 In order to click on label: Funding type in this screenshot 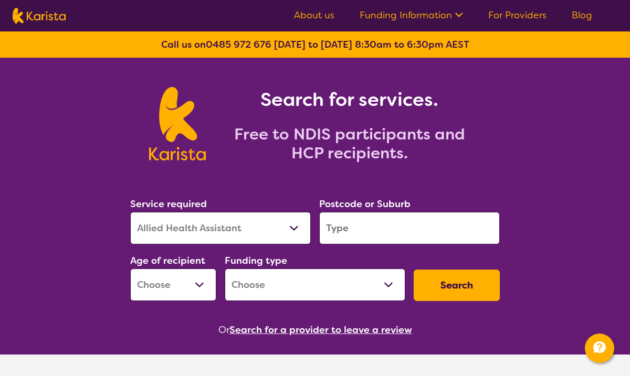, I will do `click(255, 261)`.